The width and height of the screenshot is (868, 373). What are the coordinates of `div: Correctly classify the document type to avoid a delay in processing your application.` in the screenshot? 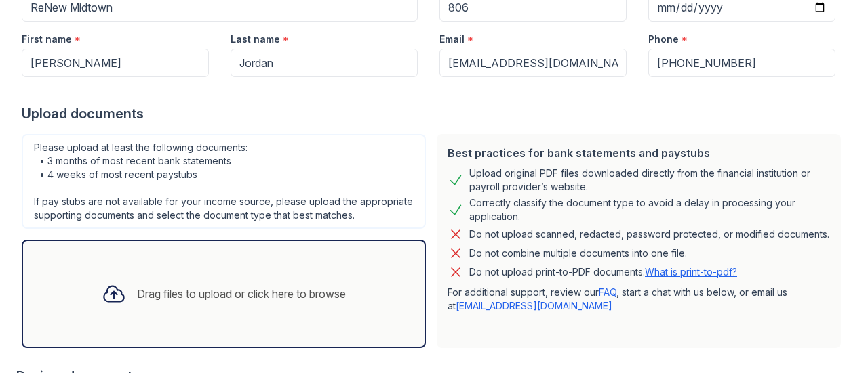 It's located at (649, 210).